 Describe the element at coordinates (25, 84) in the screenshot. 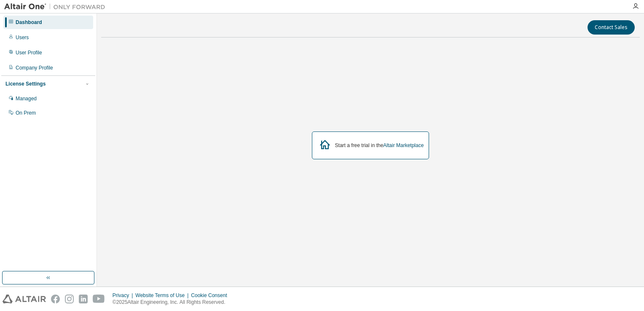

I see `div: License Settings` at that location.